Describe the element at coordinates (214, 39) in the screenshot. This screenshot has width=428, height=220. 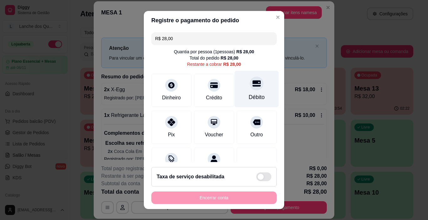
I see `input: Ex.: hambúrguer de cordeiro` at that location.